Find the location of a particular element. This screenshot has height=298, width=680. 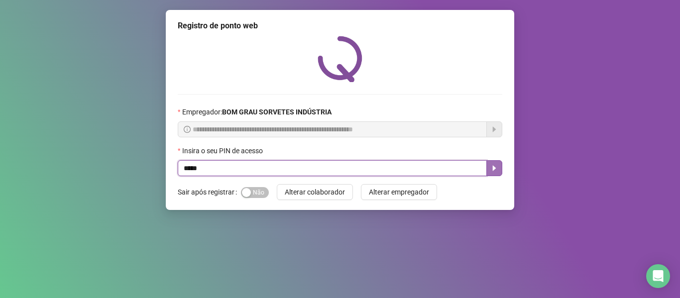

label: Sair após registrar is located at coordinates (209, 192).